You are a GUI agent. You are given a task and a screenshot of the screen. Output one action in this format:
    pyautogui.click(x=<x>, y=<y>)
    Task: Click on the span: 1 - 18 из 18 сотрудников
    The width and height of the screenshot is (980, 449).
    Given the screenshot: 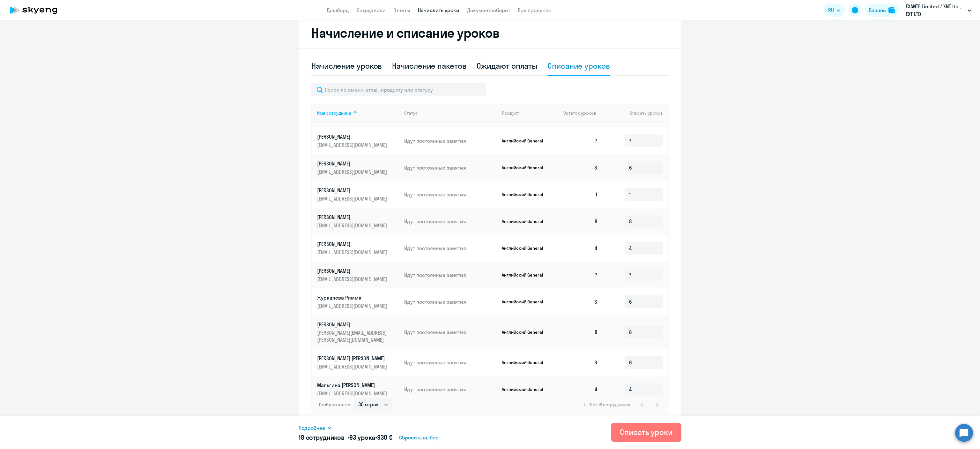 What is the action you would take?
    pyautogui.click(x=607, y=405)
    